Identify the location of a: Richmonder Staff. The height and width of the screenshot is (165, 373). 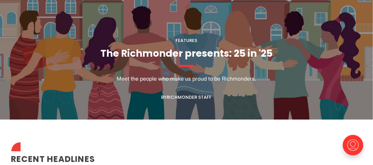
(189, 97).